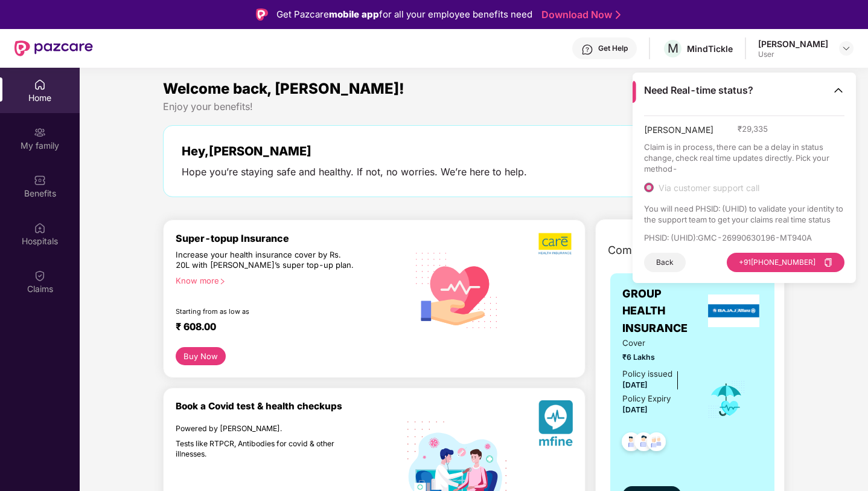  I want to click on strong: mobile app, so click(354, 14).